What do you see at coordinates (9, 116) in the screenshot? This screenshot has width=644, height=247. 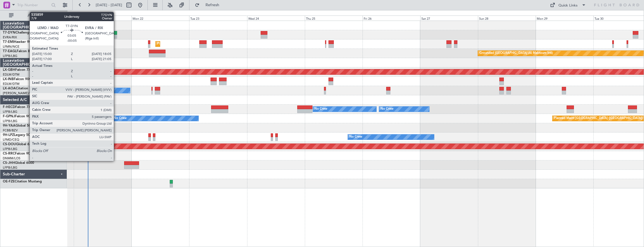 I see `span: F-GPNJ` at bounding box center [9, 116].